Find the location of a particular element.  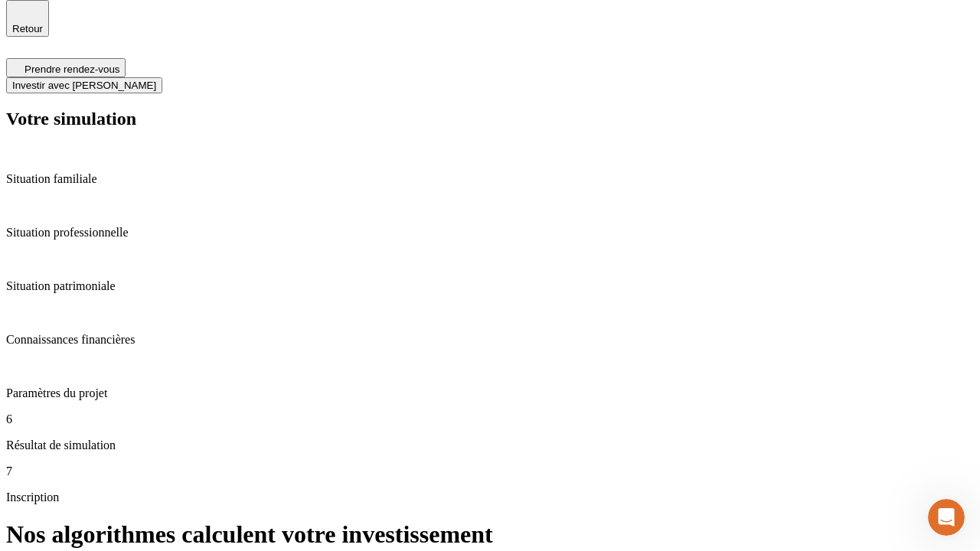

h1: Nos algorithmes calculent votre investissement is located at coordinates (490, 534).